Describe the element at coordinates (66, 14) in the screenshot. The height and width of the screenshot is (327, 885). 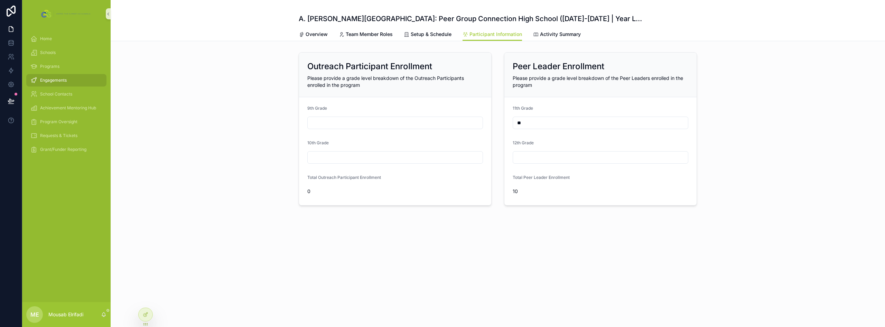
I see `img: App logo` at that location.